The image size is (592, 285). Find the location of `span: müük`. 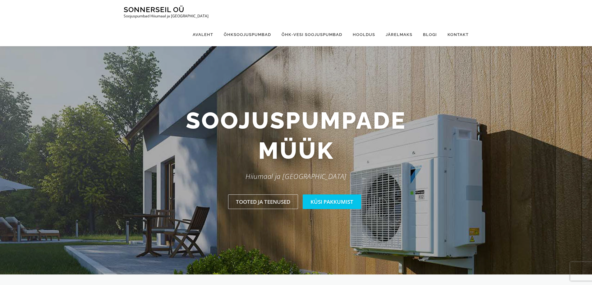

span: müük is located at coordinates (296, 151).